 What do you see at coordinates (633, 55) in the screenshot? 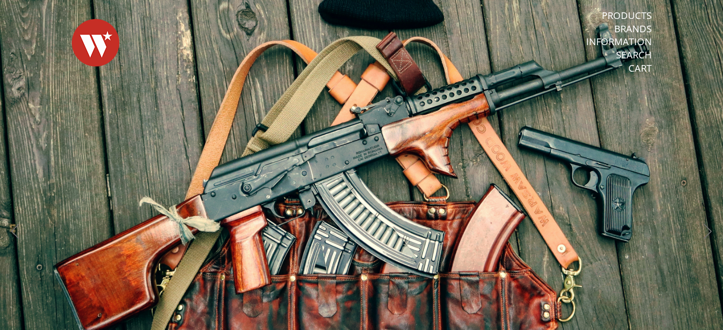
I see `a: Search` at bounding box center [633, 55].